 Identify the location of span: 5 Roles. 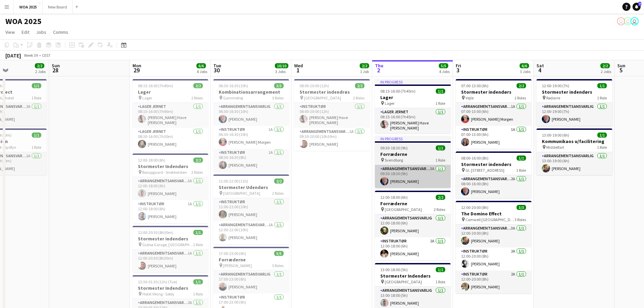
(278, 265).